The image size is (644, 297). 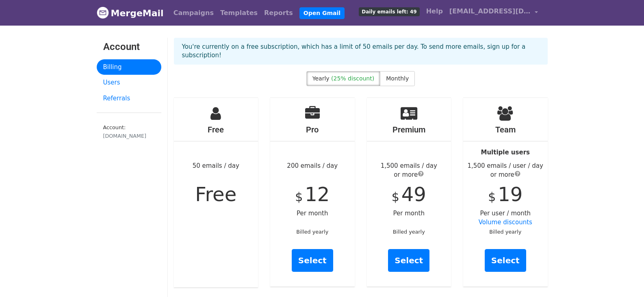 What do you see at coordinates (317, 194) in the screenshot?
I see `span: 12` at bounding box center [317, 194].